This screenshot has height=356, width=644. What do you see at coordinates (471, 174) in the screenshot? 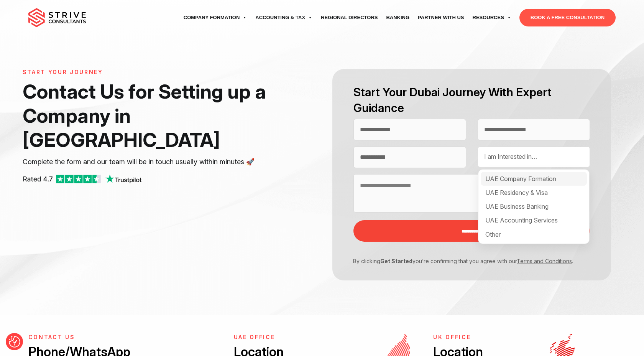
I see `form: Contact form` at bounding box center [471, 174].